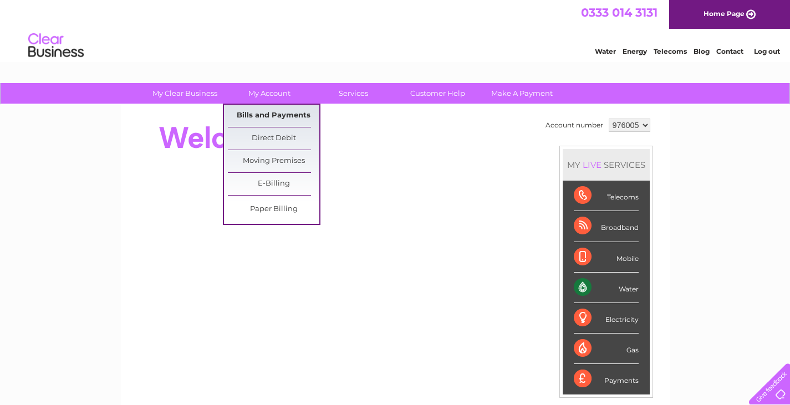 Image resolution: width=790 pixels, height=405 pixels. Describe the element at coordinates (606, 379) in the screenshot. I see `div: Payments` at that location.